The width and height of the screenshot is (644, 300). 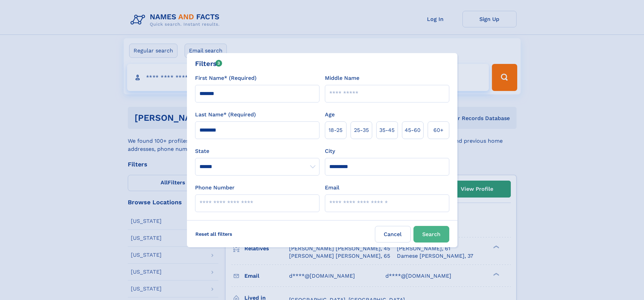 What do you see at coordinates (393, 234) in the screenshot?
I see `label: Cancel` at bounding box center [393, 234].